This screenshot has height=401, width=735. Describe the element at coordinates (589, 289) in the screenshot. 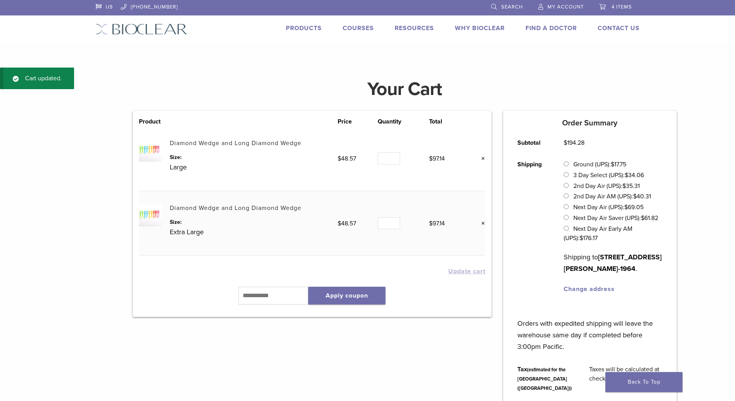

I see `a: Change address` at that location.